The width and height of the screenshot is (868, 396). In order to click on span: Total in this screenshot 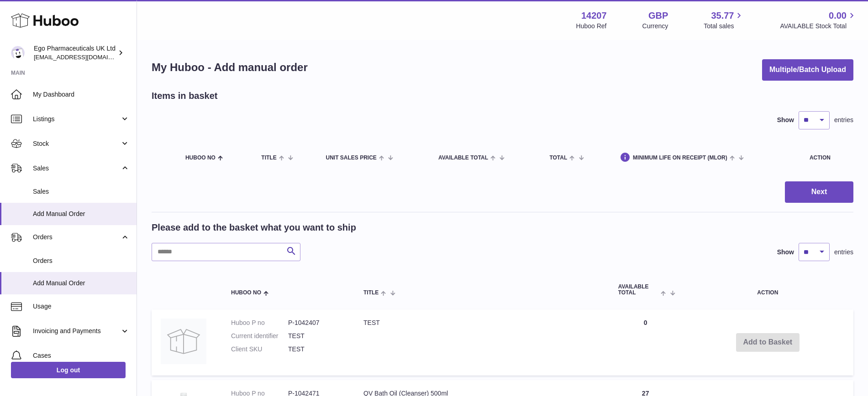, I will do `click(558, 158)`.